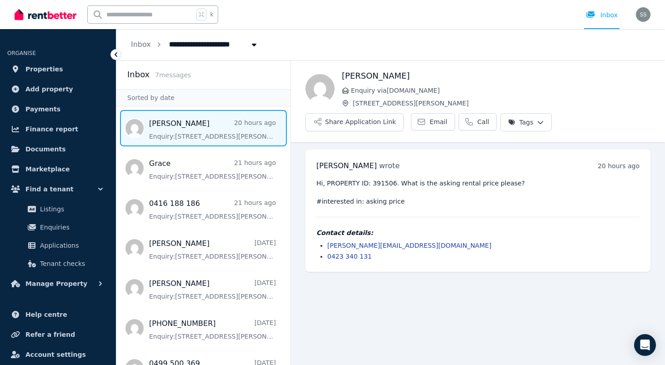 This screenshot has width=665, height=365. Describe the element at coordinates (520, 122) in the screenshot. I see `span: Tags` at that location.